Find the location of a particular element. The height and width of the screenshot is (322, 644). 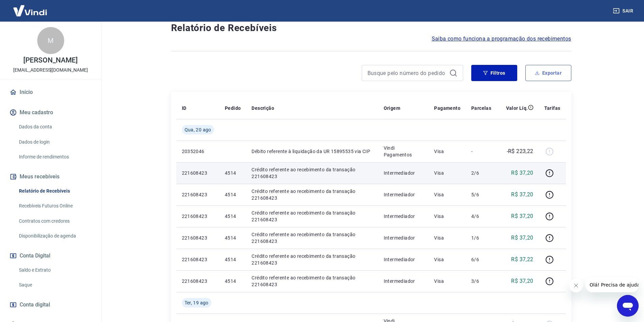

span: Ter, 19 ago is located at coordinates (196, 303).